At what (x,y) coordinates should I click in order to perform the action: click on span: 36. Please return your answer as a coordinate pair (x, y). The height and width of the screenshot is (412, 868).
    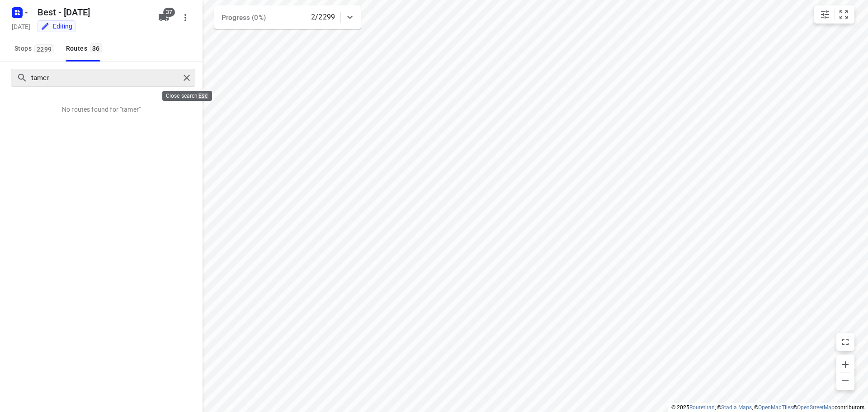
    Looking at the image, I should click on (95, 48).